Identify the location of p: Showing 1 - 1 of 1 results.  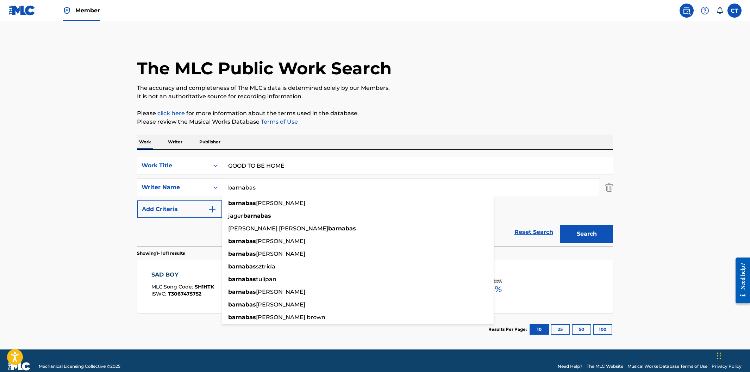
(161, 253).